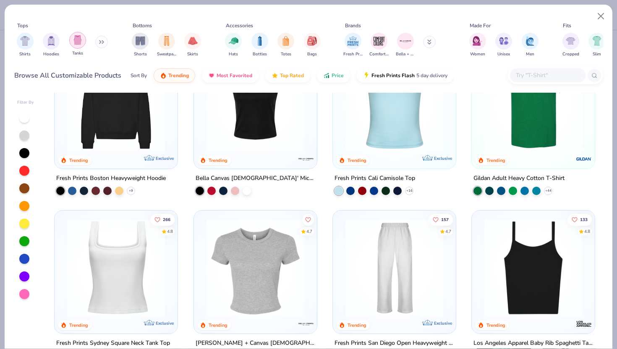 Image resolution: width=617 pixels, height=349 pixels. I want to click on img: Sweatpants Image, so click(167, 41).